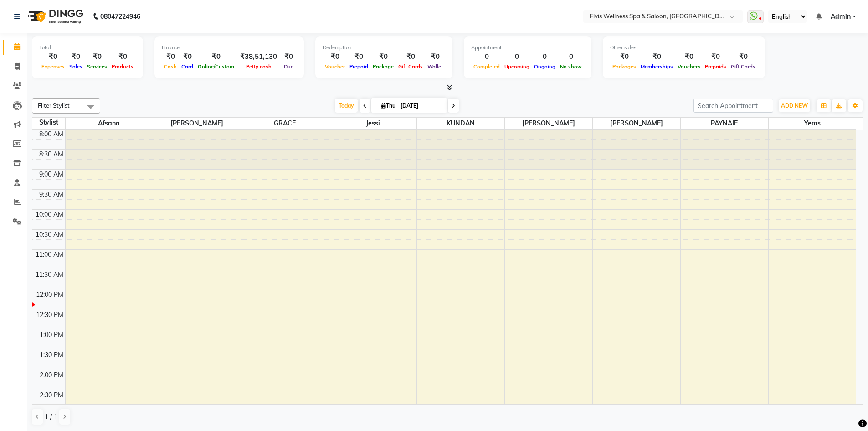 The width and height of the screenshot is (868, 431). I want to click on span: Afsana, so click(109, 123).